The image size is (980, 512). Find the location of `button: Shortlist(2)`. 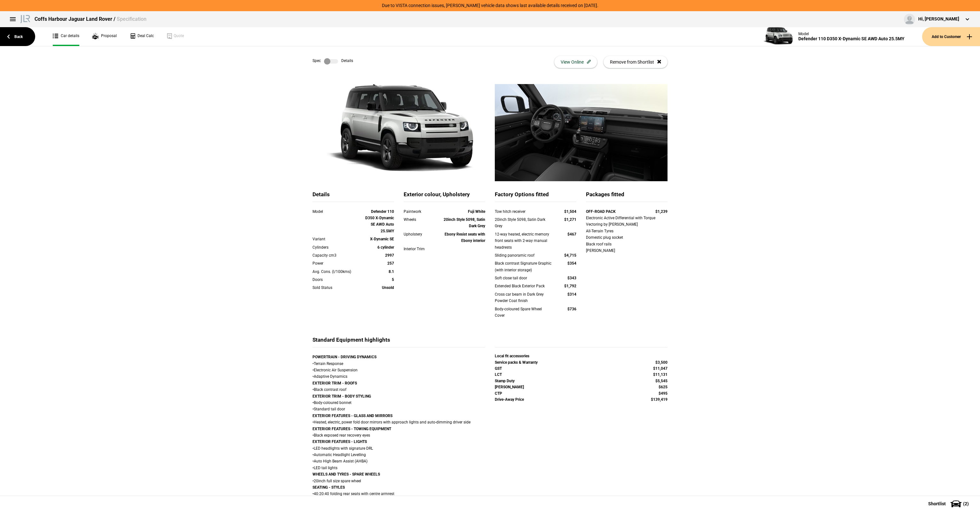

button: Shortlist(2) is located at coordinates (949, 504).